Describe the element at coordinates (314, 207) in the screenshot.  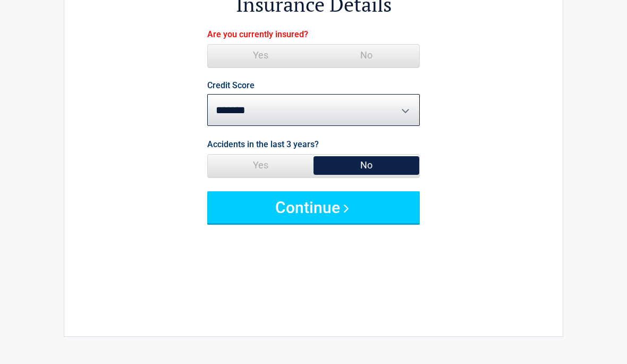
I see `button: Continue` at that location.